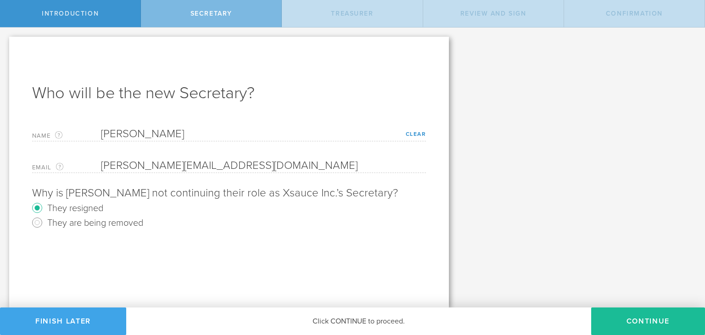 This screenshot has height=335, width=705. I want to click on label: Email, so click(67, 167).